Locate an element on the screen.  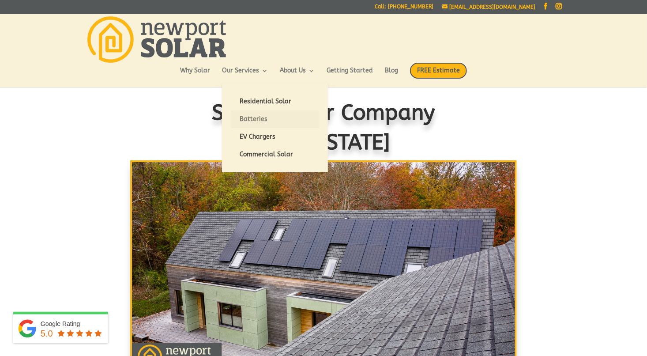
a: Our Services is located at coordinates (245, 75).